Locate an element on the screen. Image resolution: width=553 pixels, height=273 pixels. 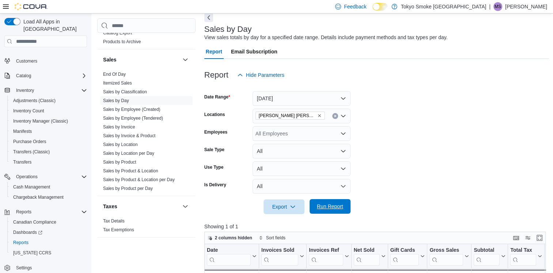
button: Invoices Ref is located at coordinates (329, 256).